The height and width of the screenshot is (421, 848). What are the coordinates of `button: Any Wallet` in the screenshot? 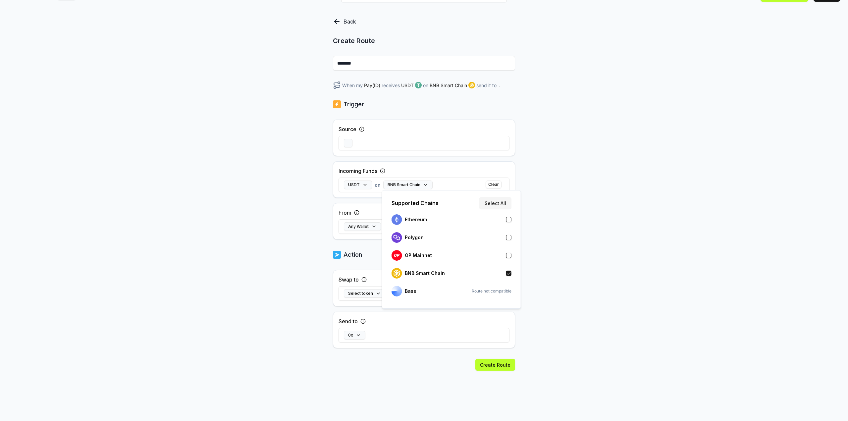 It's located at (362, 227).